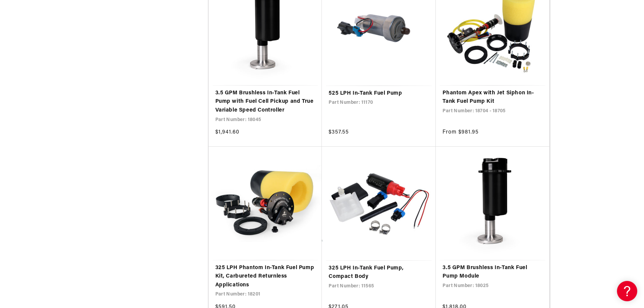  Describe the element at coordinates (266, 276) in the screenshot. I see `a: 325 LPH Phantom In-Tank Fuel Pump Kit, Carbureted Returnless Applications` at that location.